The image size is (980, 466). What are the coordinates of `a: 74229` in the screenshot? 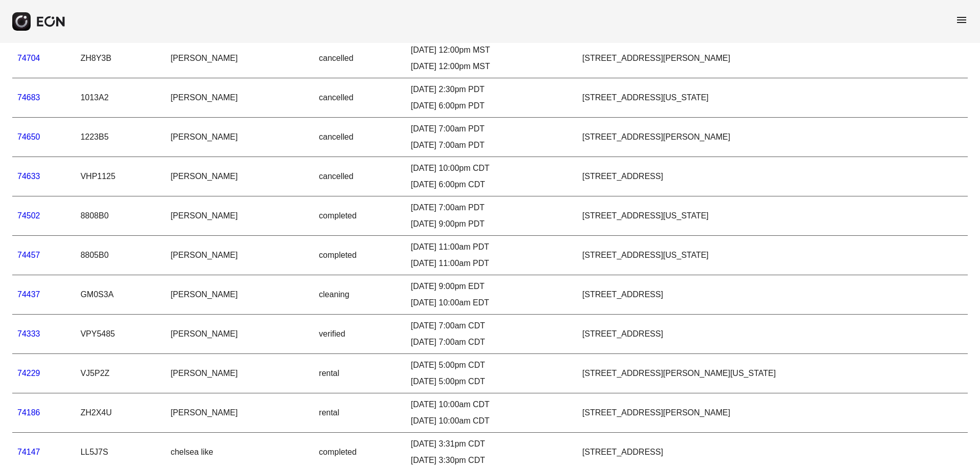 It's located at (29, 372).